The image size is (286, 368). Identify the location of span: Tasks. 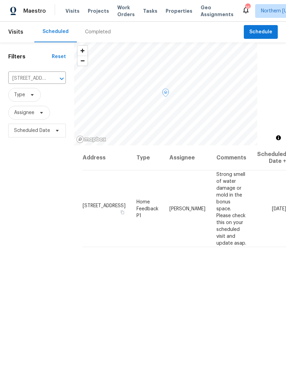
(150, 11).